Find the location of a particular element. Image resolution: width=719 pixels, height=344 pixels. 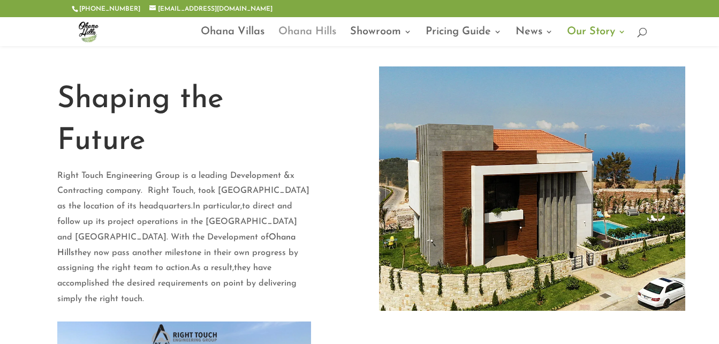

a: Our Story is located at coordinates (596, 37).